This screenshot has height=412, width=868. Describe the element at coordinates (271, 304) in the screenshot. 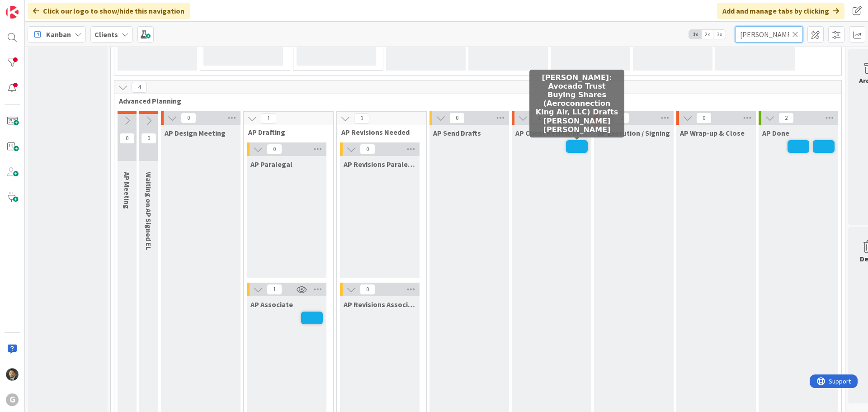

I see `span: AP Associate` at that location.